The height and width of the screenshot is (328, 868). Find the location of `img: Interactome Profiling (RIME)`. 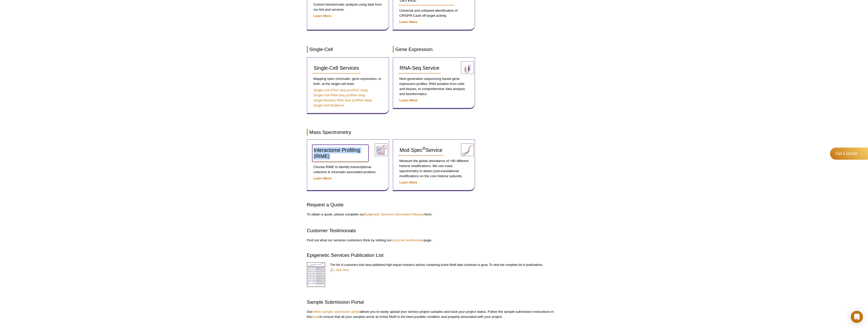

img: Interactome Profiling (RIME) is located at coordinates (381, 150).